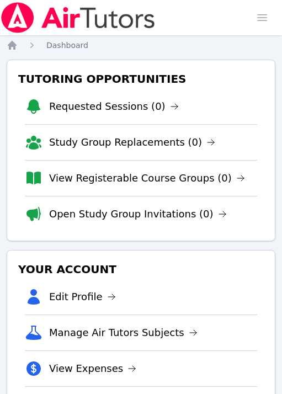 The image size is (282, 394). Describe the element at coordinates (141, 79) in the screenshot. I see `h3: Tutoring Opportunities` at that location.